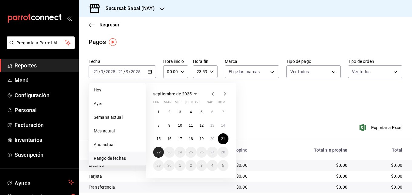 The width and height of the screenshot is (412, 195). I want to click on span: Semana actual, so click(117, 117).